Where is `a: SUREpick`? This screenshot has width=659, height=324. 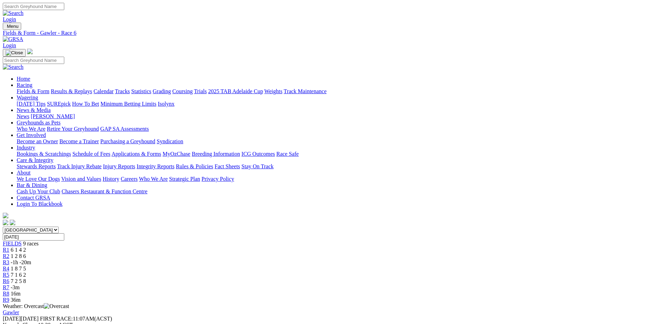
a: SUREpick is located at coordinates (59, 103).